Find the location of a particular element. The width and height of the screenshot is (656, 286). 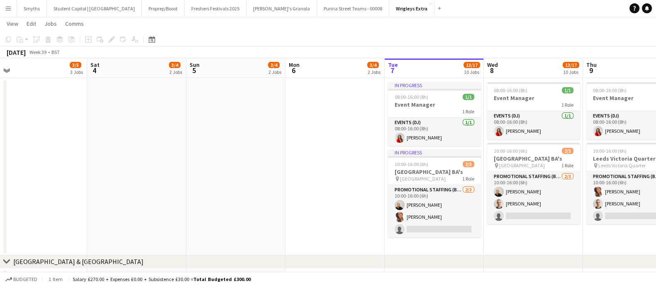

span: View is located at coordinates (12, 24).